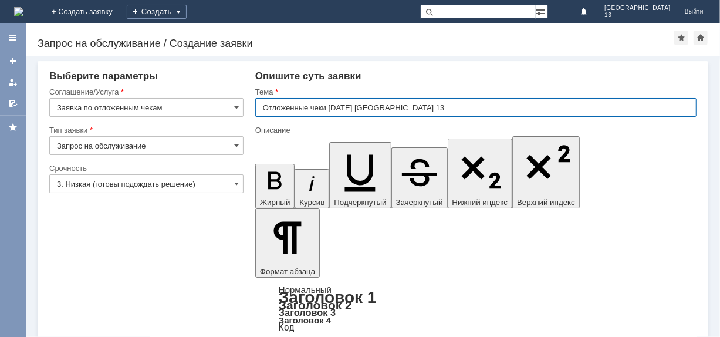 The width and height of the screenshot is (720, 337). Describe the element at coordinates (157, 12) in the screenshot. I see `div: Создать` at that location.